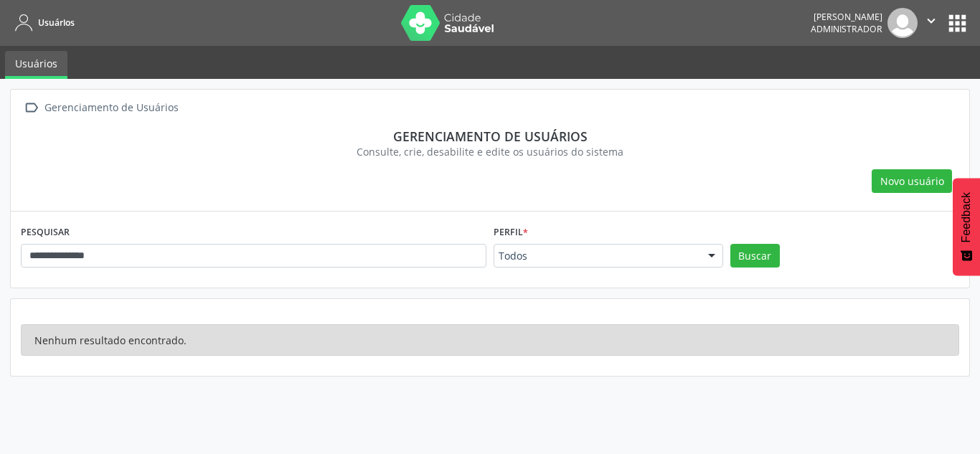 The width and height of the screenshot is (980, 454). Describe the element at coordinates (511, 233) in the screenshot. I see `label: Perfil` at that location.